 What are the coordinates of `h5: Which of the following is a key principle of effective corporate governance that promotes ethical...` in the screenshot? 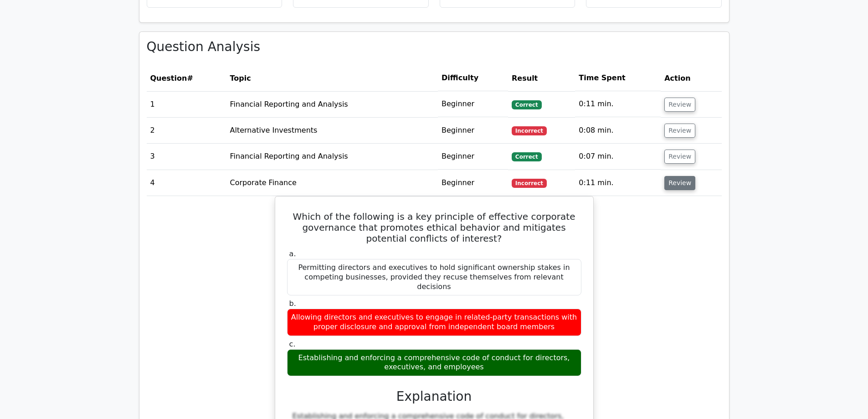 It's located at (435, 228).